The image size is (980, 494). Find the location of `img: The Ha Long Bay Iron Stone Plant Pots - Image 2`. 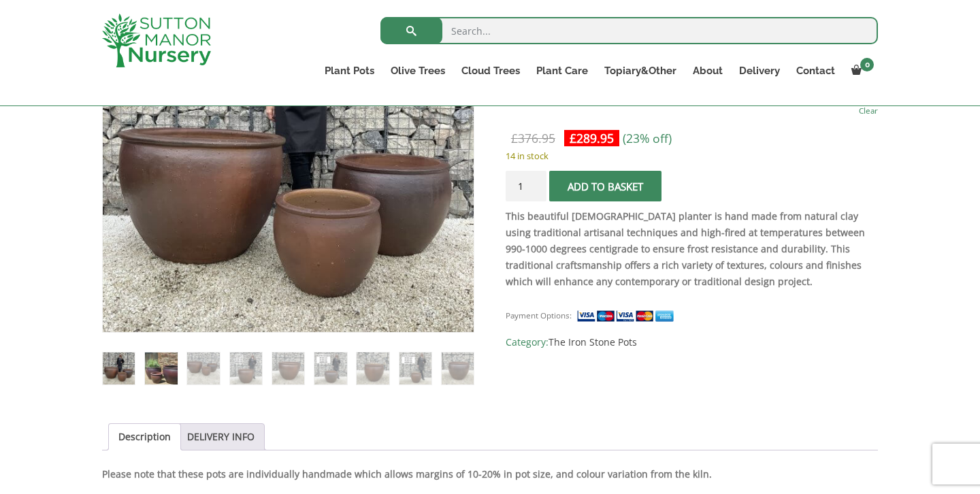

img: The Ha Long Bay Iron Stone Plant Pots - Image 2 is located at coordinates (161, 368).